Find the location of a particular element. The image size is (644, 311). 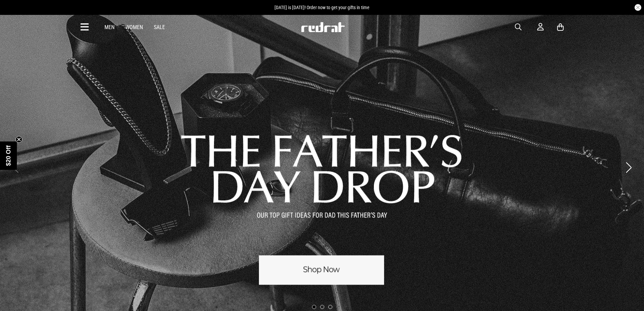

a: Women is located at coordinates (134, 27).